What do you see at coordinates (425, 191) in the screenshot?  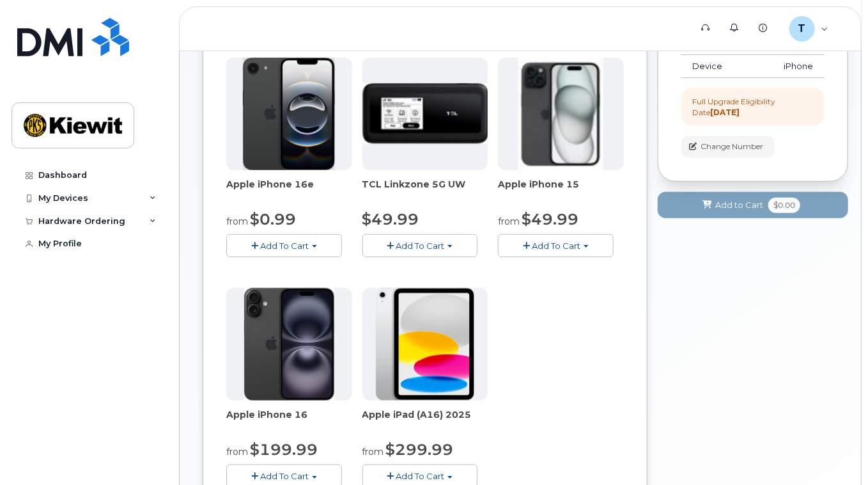 I see `span: TCL Linkzone 5G UW` at bounding box center [425, 191].